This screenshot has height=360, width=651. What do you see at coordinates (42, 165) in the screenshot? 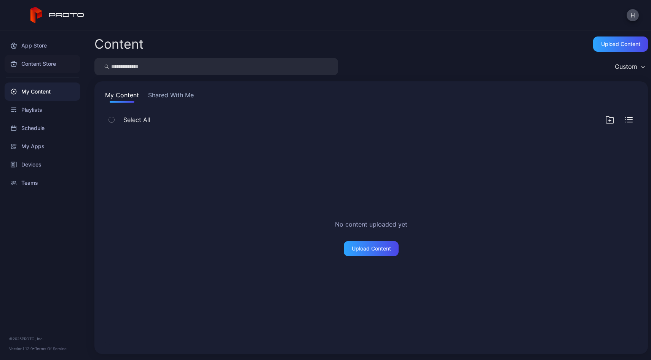
I see `a: Devices` at bounding box center [42, 165].